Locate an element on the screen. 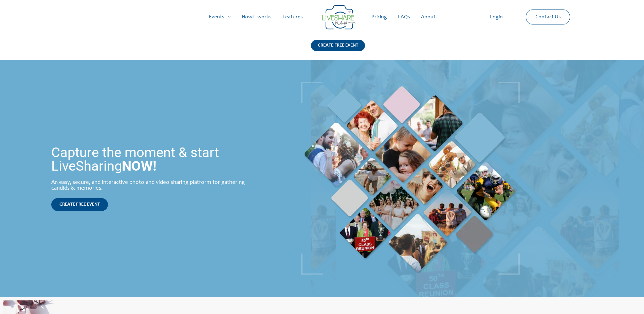  a: Events is located at coordinates (220, 17).